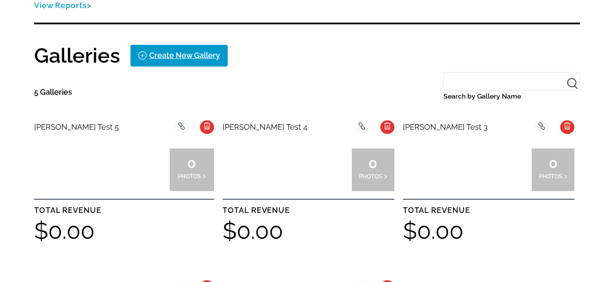 This screenshot has height=282, width=614. Describe the element at coordinates (53, 92) in the screenshot. I see `span: 5 Galleries` at that location.